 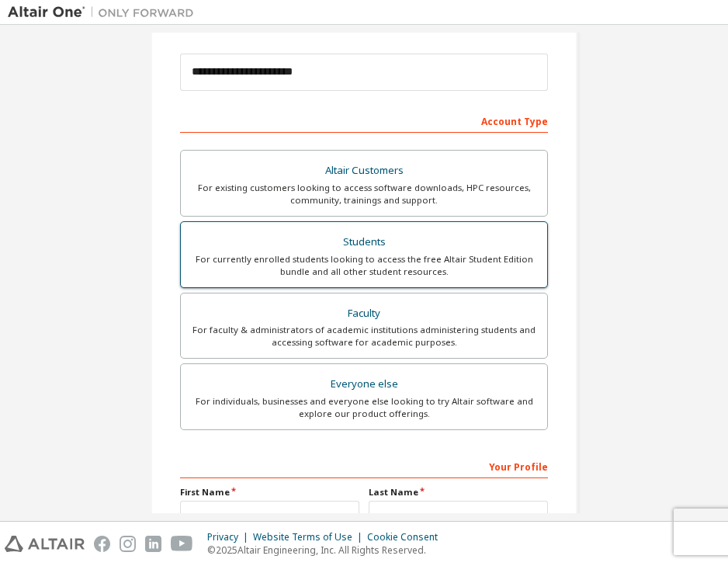 What do you see at coordinates (364, 407) in the screenshot?
I see `div: For individuals, businesses and everyone else looking to try Altair software and explore our prod...` at bounding box center [364, 407].